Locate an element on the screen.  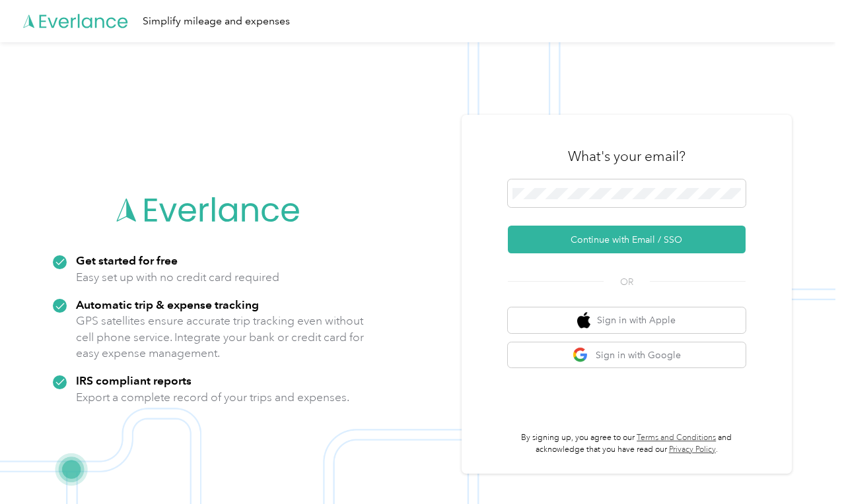
div: Simplify mileage and expenses is located at coordinates (216, 21).